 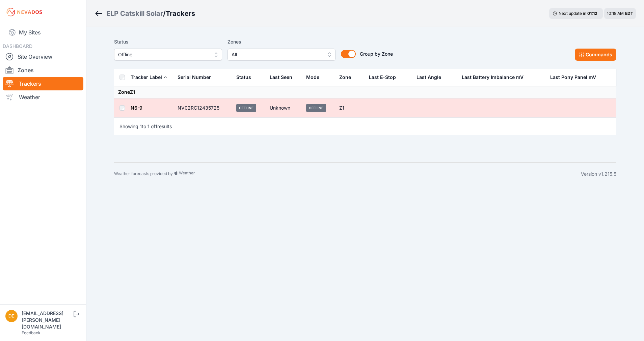 What do you see at coordinates (146, 126) in the screenshot?
I see `p: Showing to of results` at bounding box center [146, 126].